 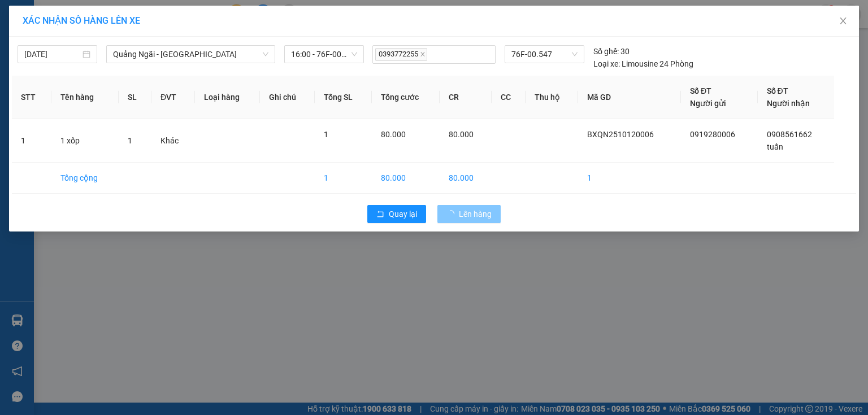 What do you see at coordinates (190, 54) in the screenshot?
I see `span: Quảng Ngãi - Vũng Tàu` at bounding box center [190, 54].